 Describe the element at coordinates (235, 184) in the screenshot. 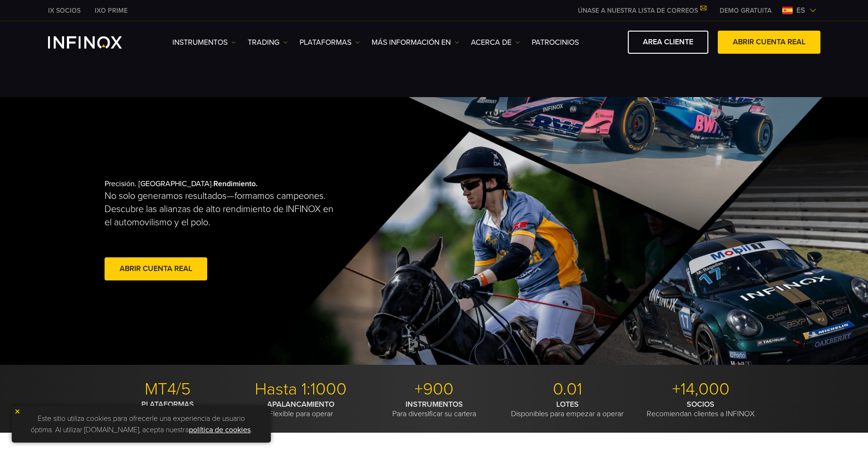

I see `strong: Rendimiento.` at that location.